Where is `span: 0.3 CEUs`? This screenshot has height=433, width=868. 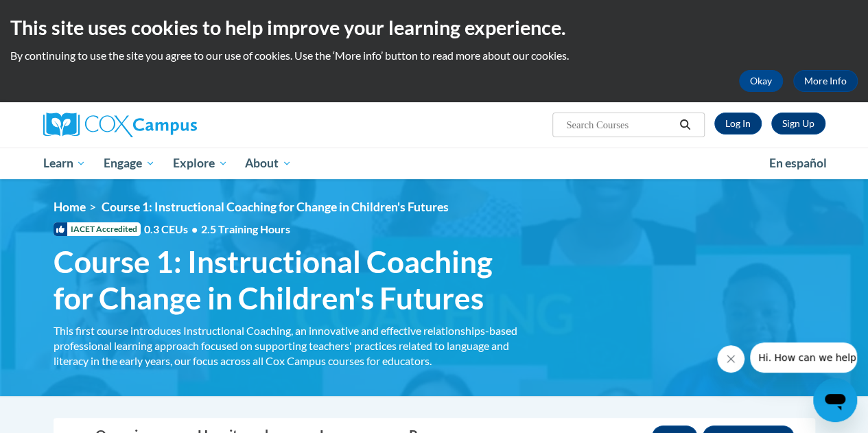
span: 0.3 CEUs is located at coordinates (217, 230).